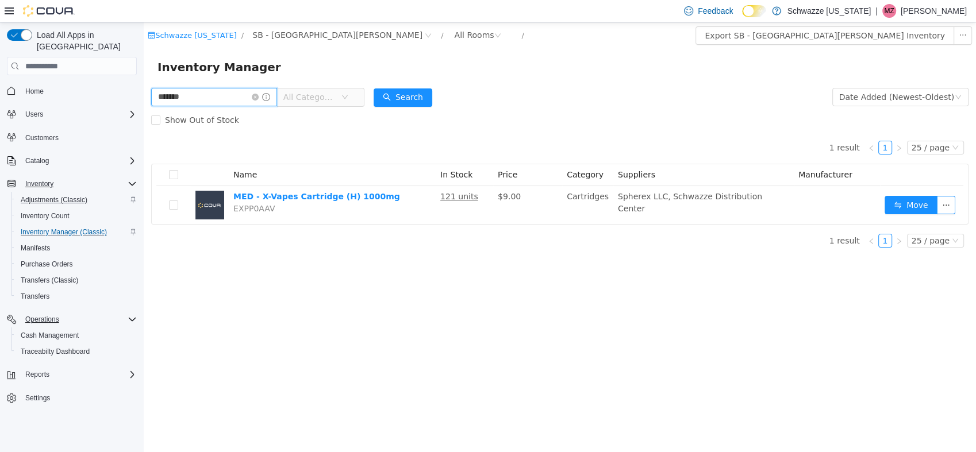  What do you see at coordinates (753, 75) in the screenshot?
I see `div: Date Added (Newest-Oldest)` at bounding box center [753, 75].